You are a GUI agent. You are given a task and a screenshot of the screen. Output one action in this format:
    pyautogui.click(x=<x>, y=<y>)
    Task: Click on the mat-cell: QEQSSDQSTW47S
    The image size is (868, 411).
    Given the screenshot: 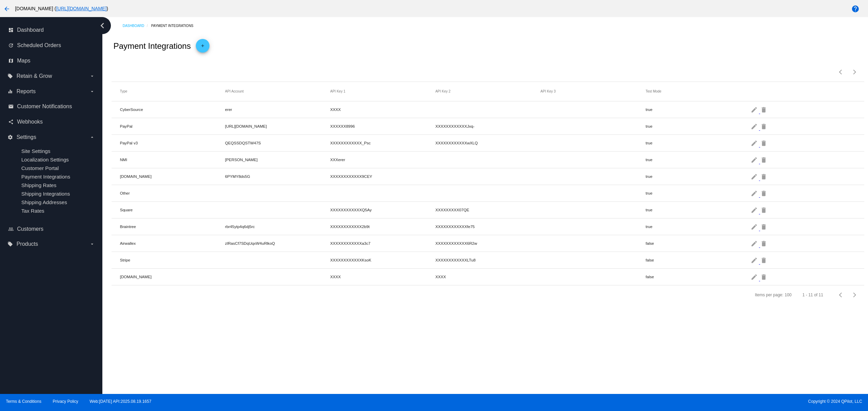 What is the action you would take?
    pyautogui.click(x=278, y=143)
    